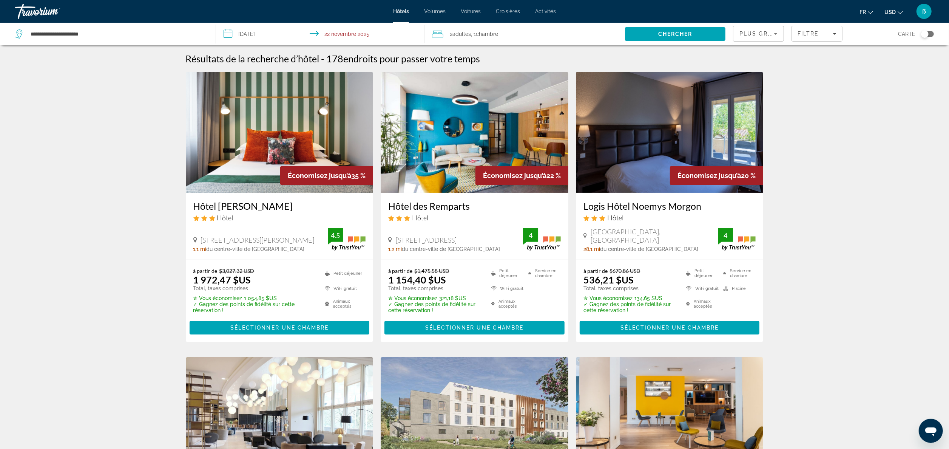 This screenshot has height=449, width=949. Describe the element at coordinates (327, 175) in the screenshot. I see `div: 35 %` at that location.